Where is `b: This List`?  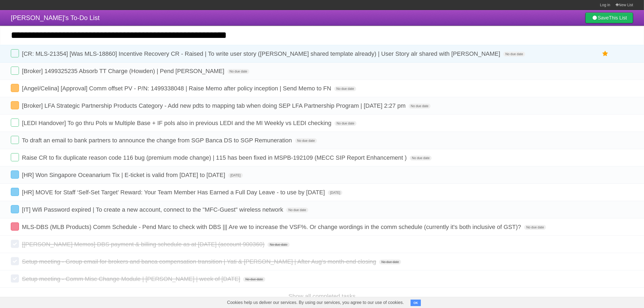 b: This List is located at coordinates (618, 18).